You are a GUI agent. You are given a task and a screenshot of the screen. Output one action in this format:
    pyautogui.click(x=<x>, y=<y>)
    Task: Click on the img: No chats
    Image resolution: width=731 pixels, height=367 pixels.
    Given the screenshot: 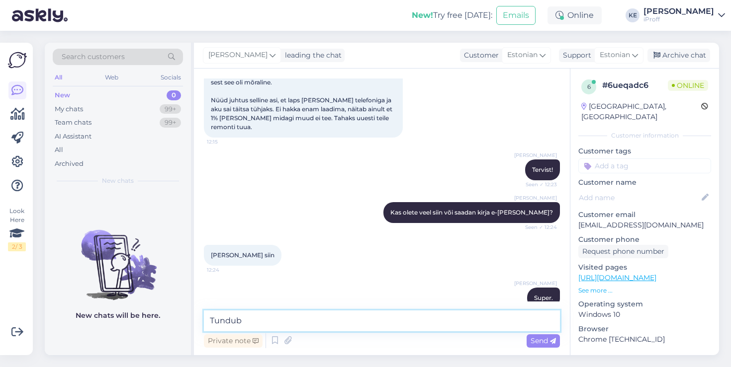 What is the action you would take?
    pyautogui.click(x=118, y=257)
    